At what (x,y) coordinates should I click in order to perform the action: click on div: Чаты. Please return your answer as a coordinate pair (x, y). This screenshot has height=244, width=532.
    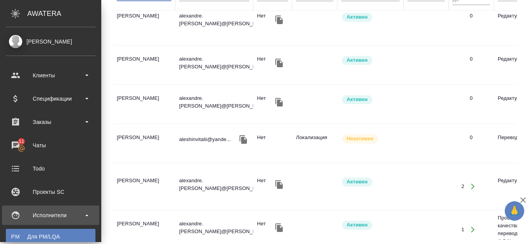
    Looking at the image, I should click on (51, 146).